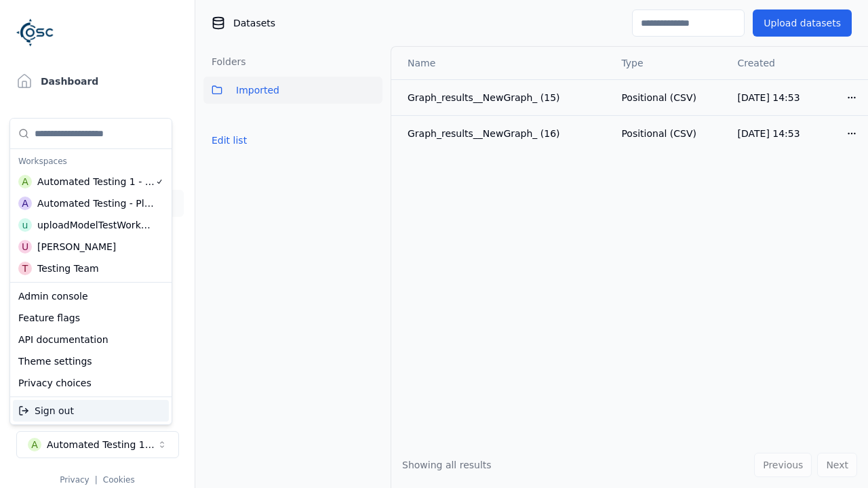 This screenshot has height=488, width=868. Describe the element at coordinates (68, 268) in the screenshot. I see `div: Testing Team` at that location.